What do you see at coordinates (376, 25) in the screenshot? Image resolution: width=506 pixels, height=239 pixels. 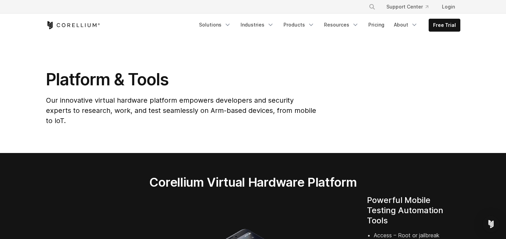 I see `a: Pricing` at bounding box center [376, 25].